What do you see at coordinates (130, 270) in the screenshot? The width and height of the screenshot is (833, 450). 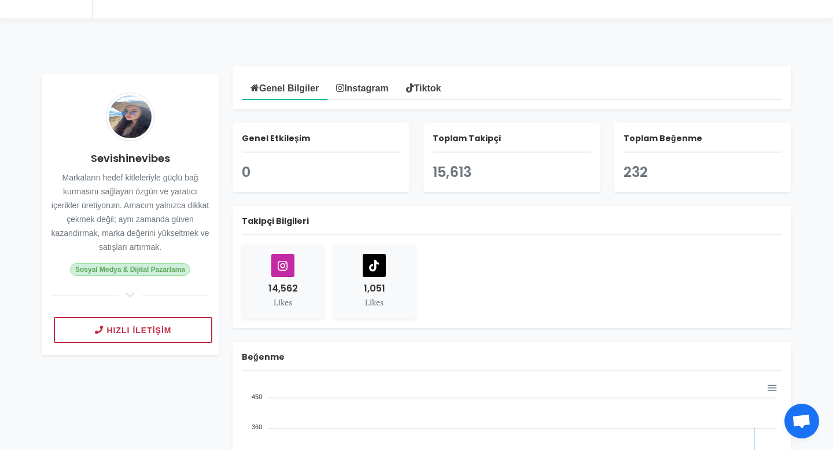 I see `span: Sosyal Medya & Dijital Pazarlama` at bounding box center [130, 270].